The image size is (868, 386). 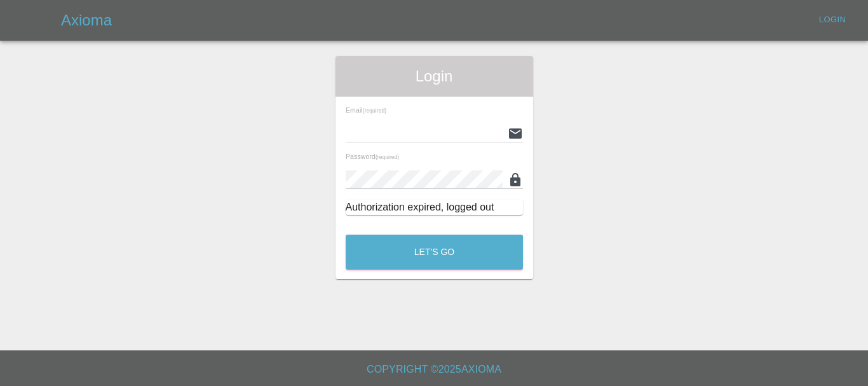 I want to click on span: Password, so click(x=372, y=156).